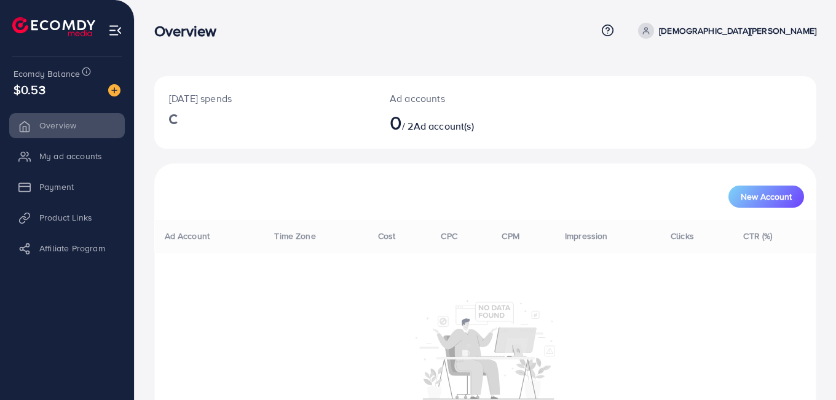 This screenshot has height=400, width=836. What do you see at coordinates (53, 26) in the screenshot?
I see `img: logo` at bounding box center [53, 26].